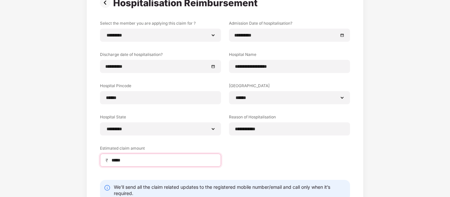 The width and height of the screenshot is (450, 197). What do you see at coordinates (289, 56) in the screenshot?
I see `label: Hospital Name` at bounding box center [289, 56].